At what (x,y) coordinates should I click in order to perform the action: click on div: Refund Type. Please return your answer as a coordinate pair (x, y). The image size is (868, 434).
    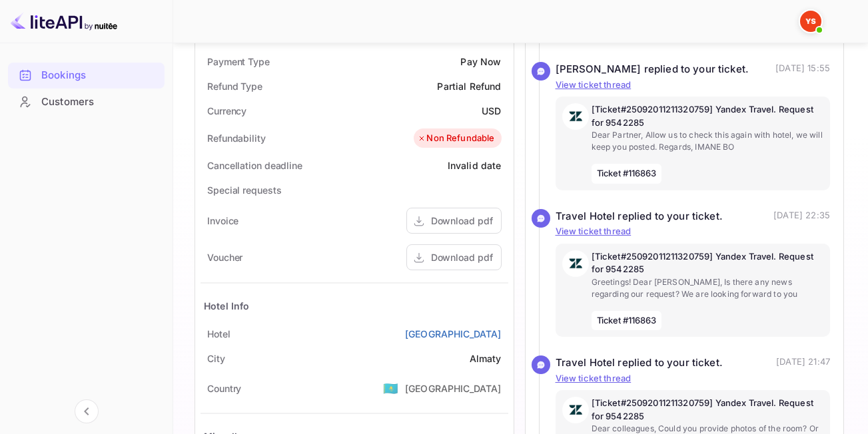
    Looking at the image, I should click on (235, 86).